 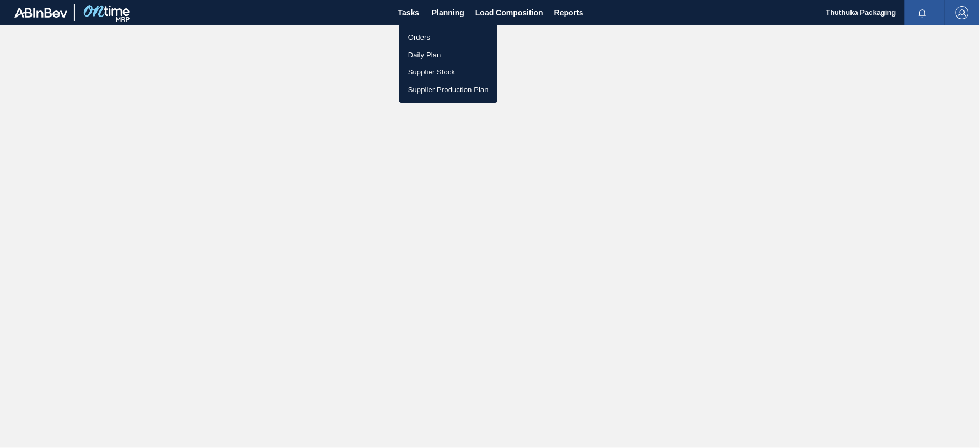 What do you see at coordinates (448, 37) in the screenshot?
I see `li: Orders` at bounding box center [448, 37].